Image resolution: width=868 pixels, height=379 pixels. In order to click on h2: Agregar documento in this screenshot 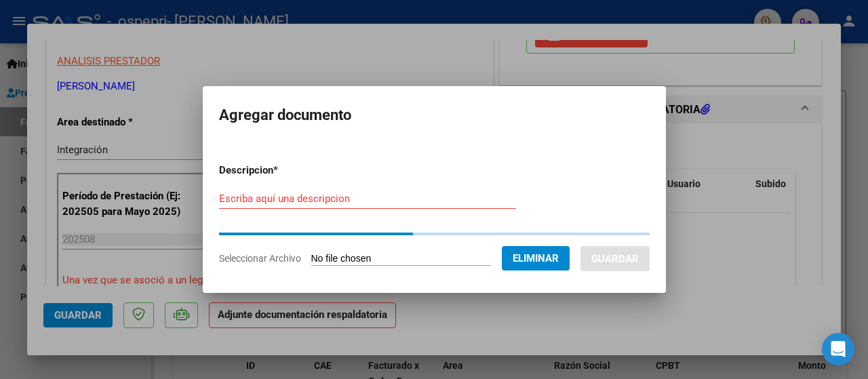, I will do `click(434, 115)`.